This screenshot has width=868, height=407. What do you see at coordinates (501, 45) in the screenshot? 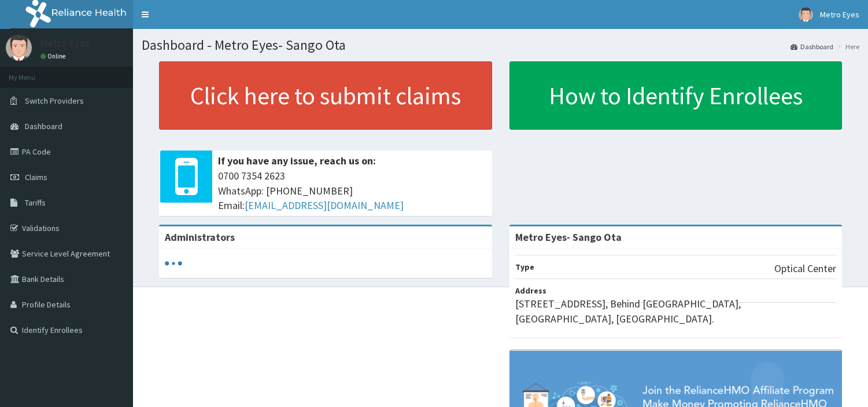
I see `h1: Dashboard - Metro Eyes- Sango Ota` at bounding box center [501, 45].